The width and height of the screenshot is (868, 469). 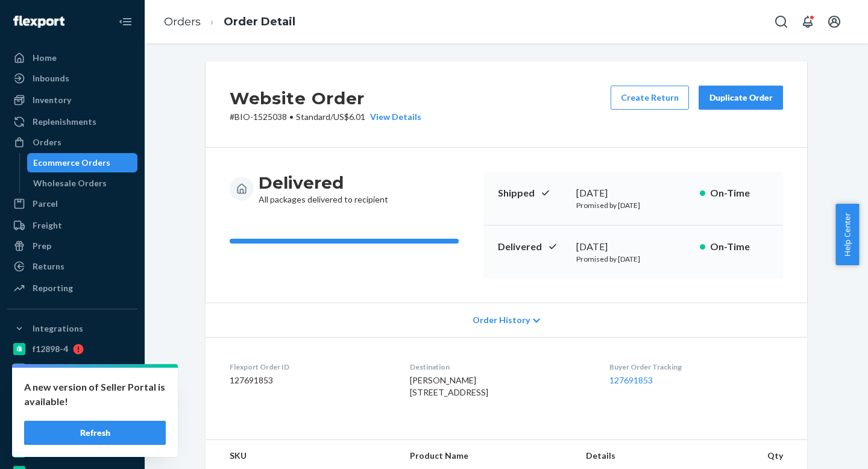 I want to click on button: View Details, so click(x=393, y=117).